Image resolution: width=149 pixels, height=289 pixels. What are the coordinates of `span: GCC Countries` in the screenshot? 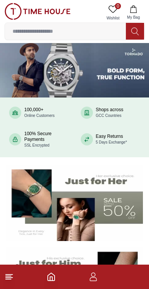 It's located at (109, 115).